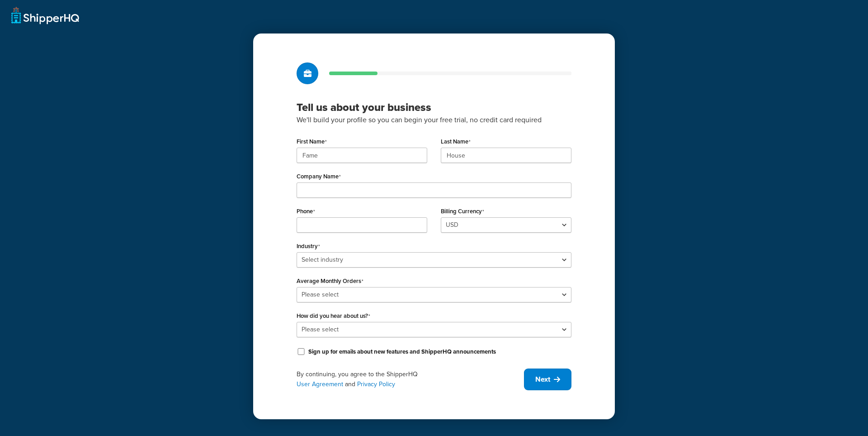  What do you see at coordinates (402, 352) in the screenshot?
I see `label: Sign up for emails about new features and ShipperHQ announcements` at bounding box center [402, 352].